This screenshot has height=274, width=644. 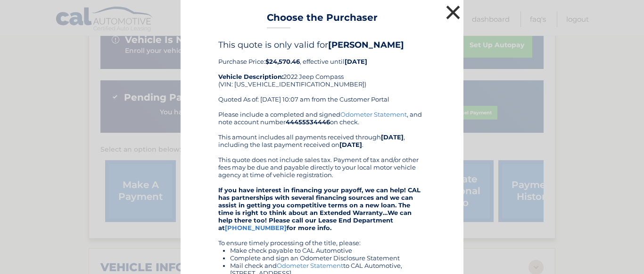 What do you see at coordinates (319, 209) in the screenshot?
I see `strong: If you have interest in financing your payoff, we can help! CAL has partnerships with several fin...` at bounding box center [319, 209].